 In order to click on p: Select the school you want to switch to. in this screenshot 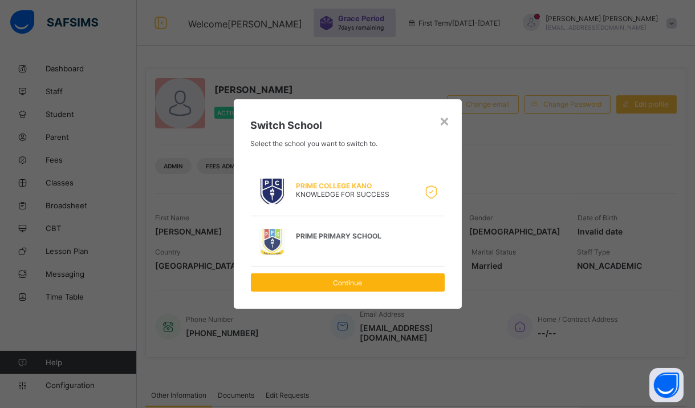, I will do `click(348, 143)`.